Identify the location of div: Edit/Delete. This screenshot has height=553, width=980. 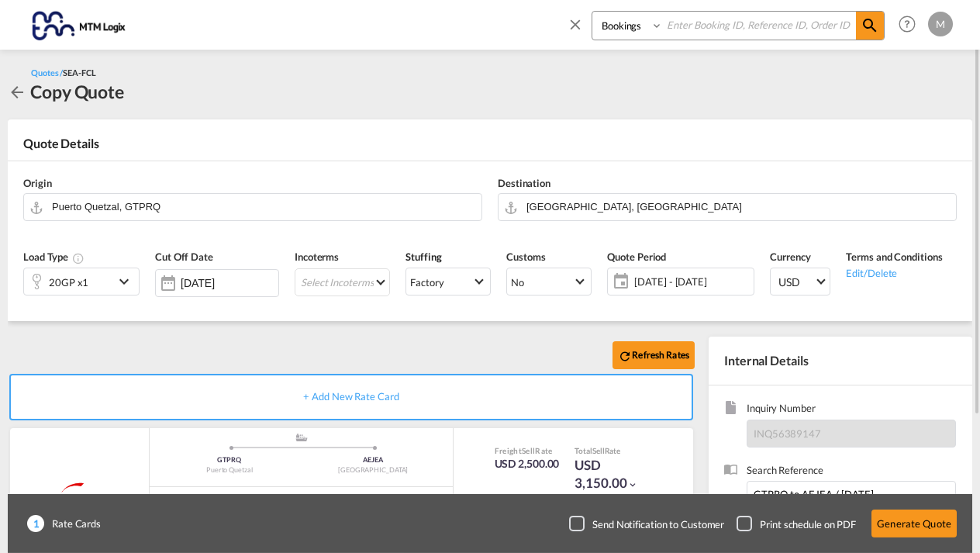
(894, 272).